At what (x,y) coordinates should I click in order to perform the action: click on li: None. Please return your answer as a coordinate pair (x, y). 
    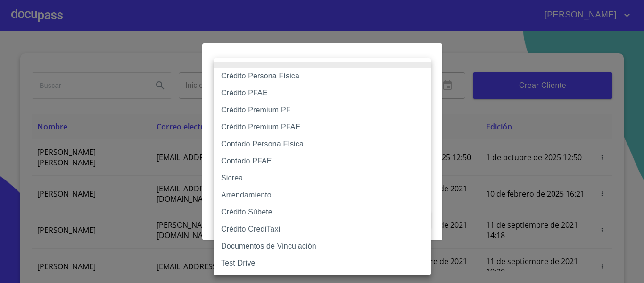
    Looking at the image, I should click on (322, 65).